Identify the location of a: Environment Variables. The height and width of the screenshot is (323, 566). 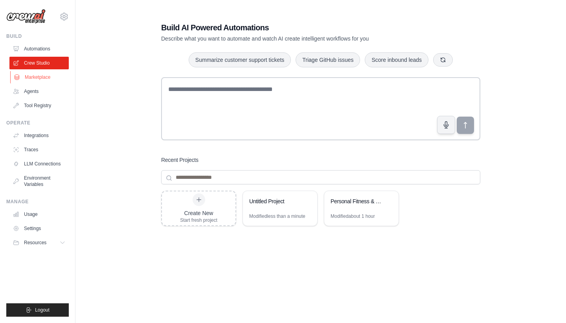
(39, 181).